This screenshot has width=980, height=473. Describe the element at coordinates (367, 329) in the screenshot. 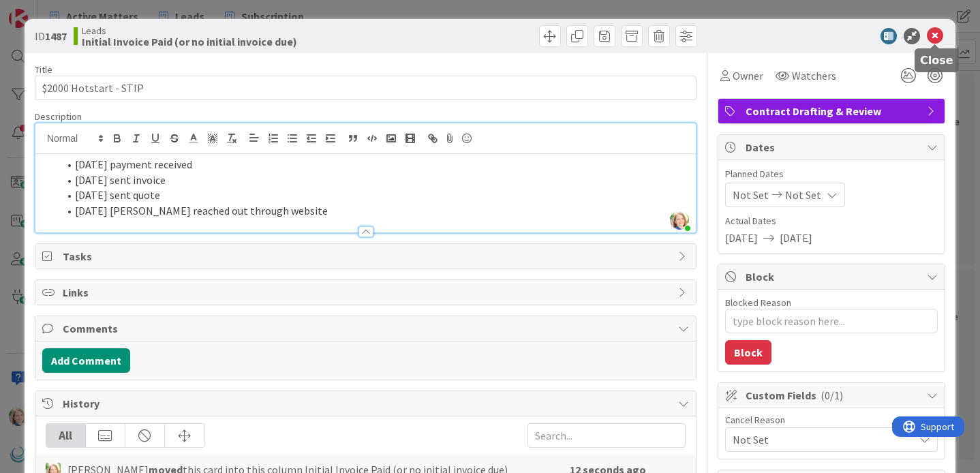

I see `span: Comments` at that location.